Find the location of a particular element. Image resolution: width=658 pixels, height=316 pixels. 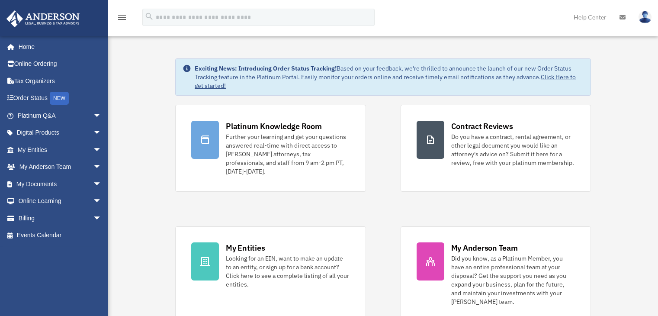

a: Order StatusNEW is located at coordinates (60, 98).